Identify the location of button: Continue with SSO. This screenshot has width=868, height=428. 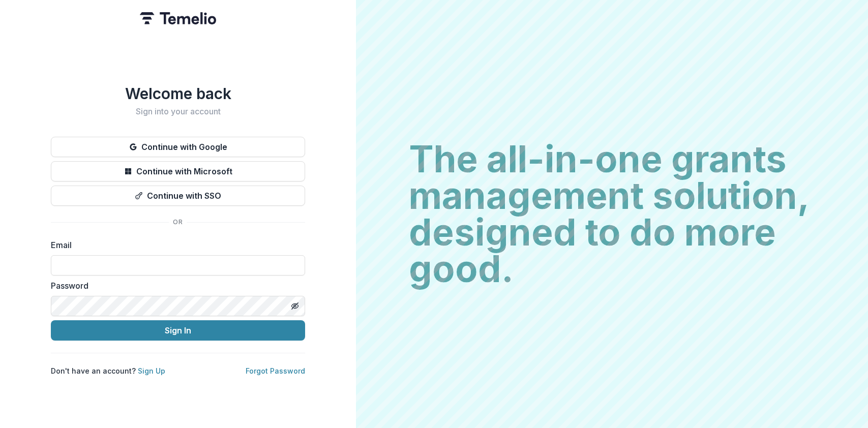
(178, 196).